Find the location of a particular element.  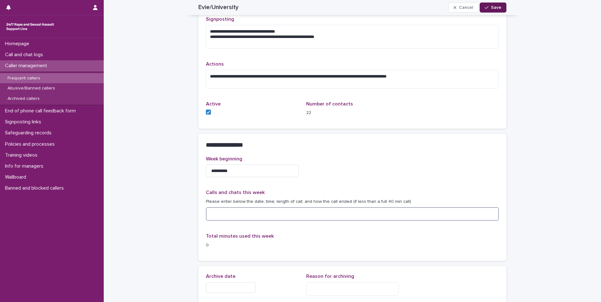

button: Save is located at coordinates (493, 8).